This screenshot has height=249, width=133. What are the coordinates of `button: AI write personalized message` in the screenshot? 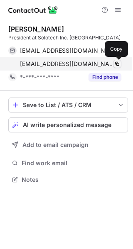 It's located at (68, 125).